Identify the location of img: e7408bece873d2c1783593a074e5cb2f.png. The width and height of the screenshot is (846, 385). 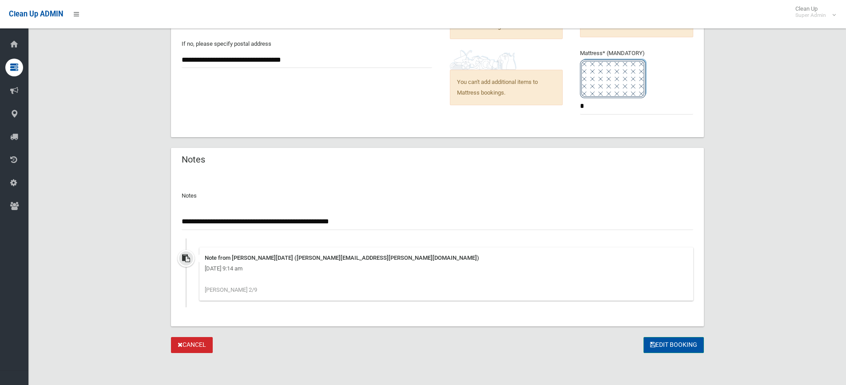
(613, 78).